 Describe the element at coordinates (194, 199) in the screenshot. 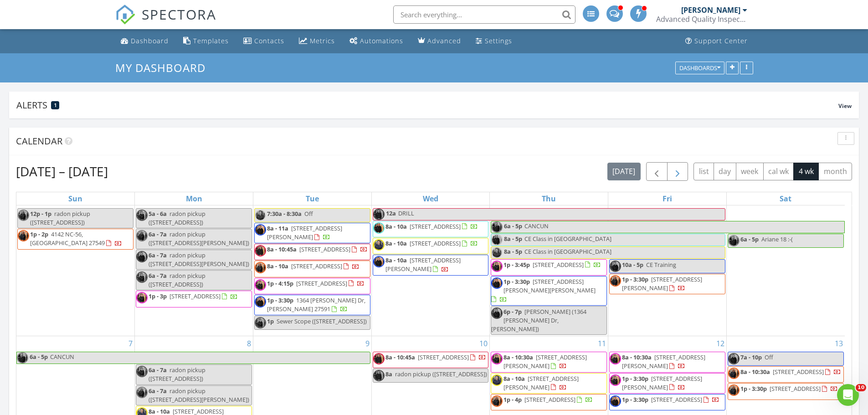

I see `a: Monday` at that location.